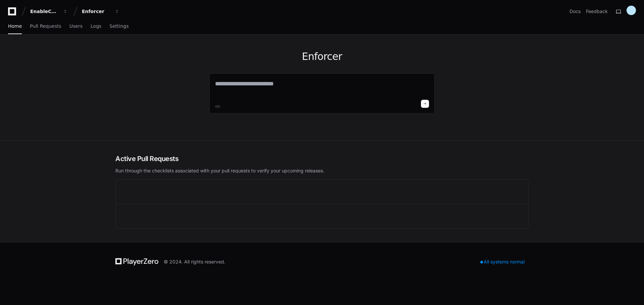 This screenshot has width=644, height=305. What do you see at coordinates (96, 26) in the screenshot?
I see `a: Logs` at bounding box center [96, 26].